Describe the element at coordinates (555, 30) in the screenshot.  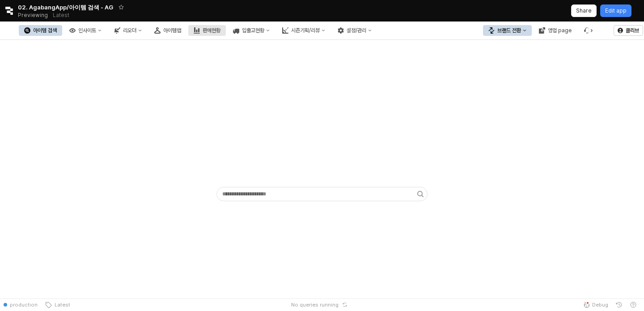
I see `button: 영업 page` at that location.